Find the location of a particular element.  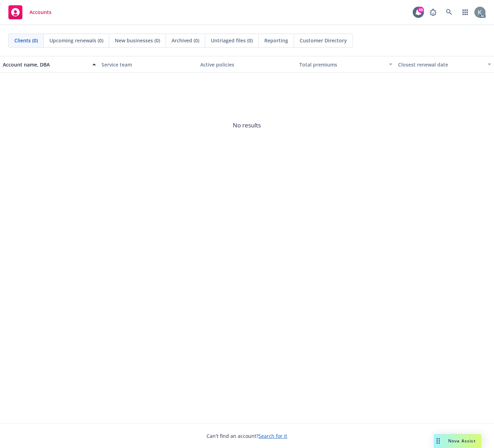

span: Customer Directory is located at coordinates (323, 40).